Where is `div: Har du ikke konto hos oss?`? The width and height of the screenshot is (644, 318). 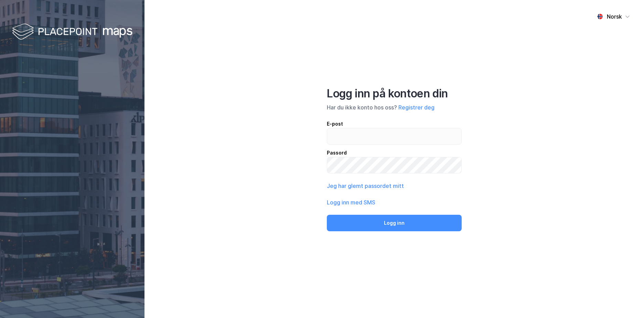
div: Har du ikke konto hos oss? is located at coordinates (394, 107).